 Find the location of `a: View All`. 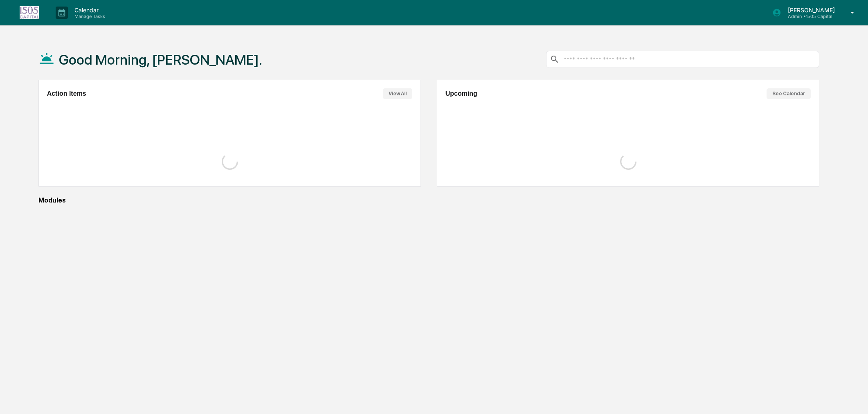

a: View All is located at coordinates (398, 94).